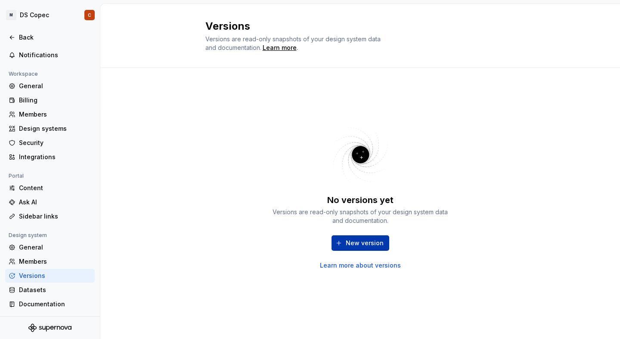 The width and height of the screenshot is (620, 339). What do you see at coordinates (360, 265) in the screenshot?
I see `a: Learn more about versions` at bounding box center [360, 265].